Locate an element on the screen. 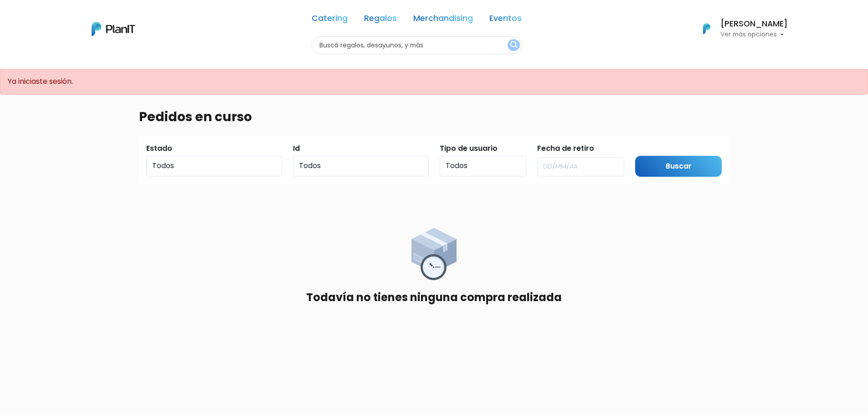 The width and height of the screenshot is (868, 415). label: Tipo de usuario is located at coordinates (468, 148).